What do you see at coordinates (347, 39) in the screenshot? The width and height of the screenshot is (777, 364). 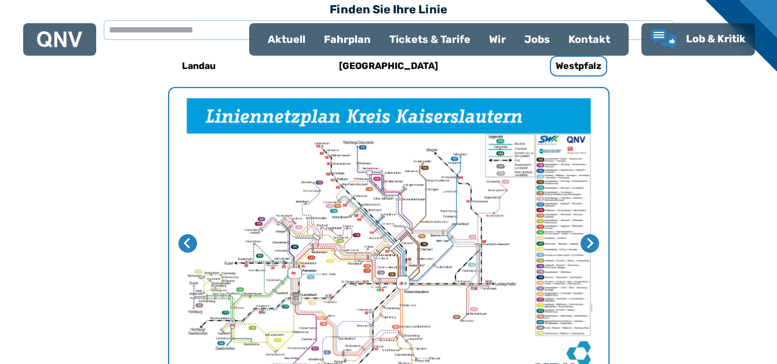 I see `a: Fahrplan` at bounding box center [347, 39].